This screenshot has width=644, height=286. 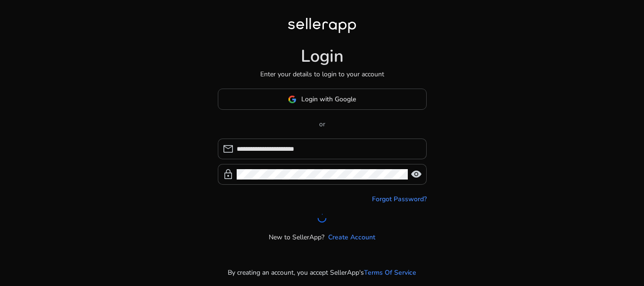 I want to click on button: Login with Google, so click(x=322, y=99).